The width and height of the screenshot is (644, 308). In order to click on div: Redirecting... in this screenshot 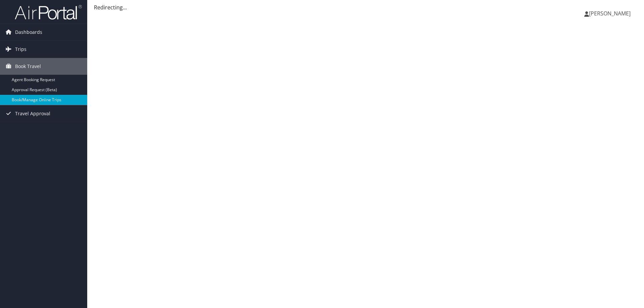, I will do `click(365, 7)`.